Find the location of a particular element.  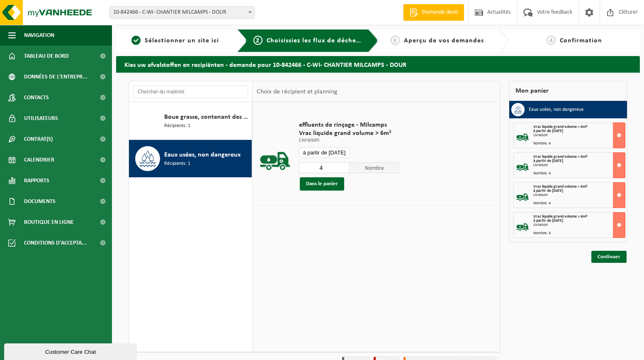

span: Sélectionner un site ici is located at coordinates (181, 41).